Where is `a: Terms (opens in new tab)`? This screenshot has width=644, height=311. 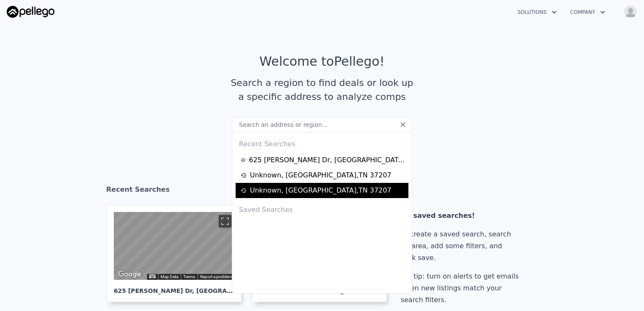 a: Terms (opens in new tab) is located at coordinates (189, 277).